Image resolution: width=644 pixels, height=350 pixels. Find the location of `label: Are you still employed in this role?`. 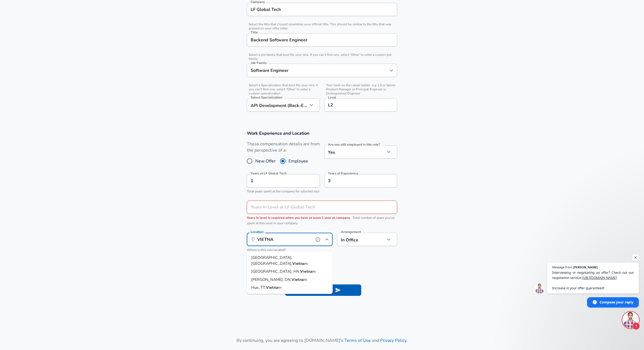

label: Are you still employed in this role? is located at coordinates (354, 144).